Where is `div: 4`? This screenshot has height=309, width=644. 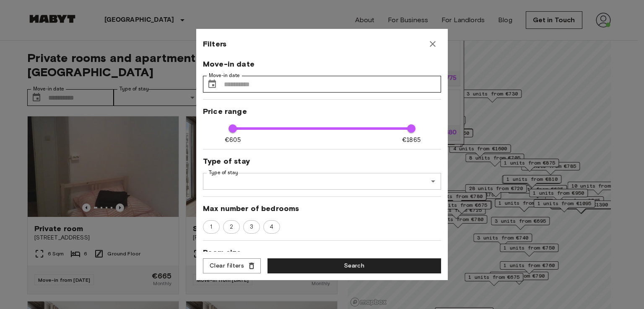 div: 4 is located at coordinates (272, 227).